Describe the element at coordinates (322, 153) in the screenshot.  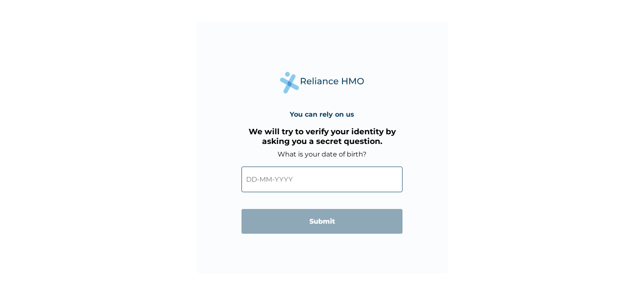
I see `label: What is your date of birth?` at that location.